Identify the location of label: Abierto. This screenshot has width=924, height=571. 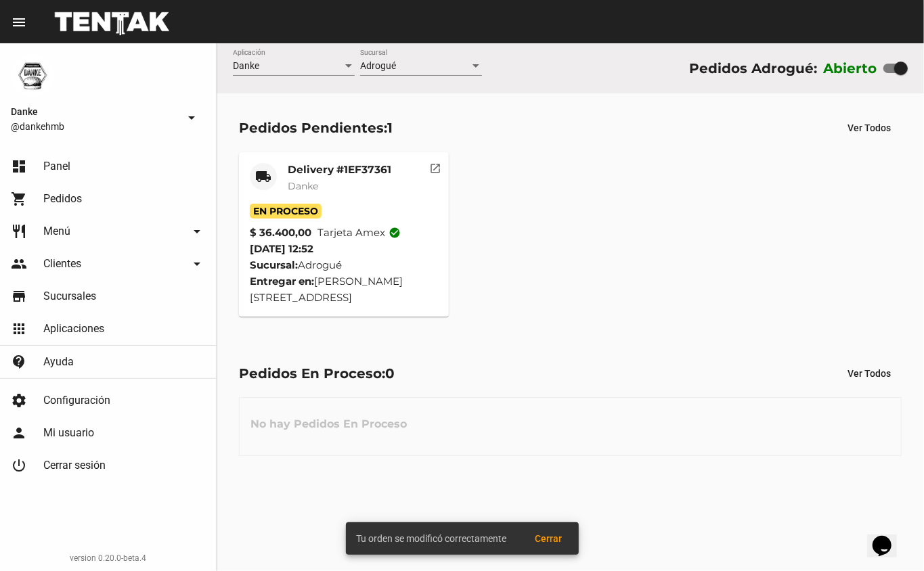
(850, 68).